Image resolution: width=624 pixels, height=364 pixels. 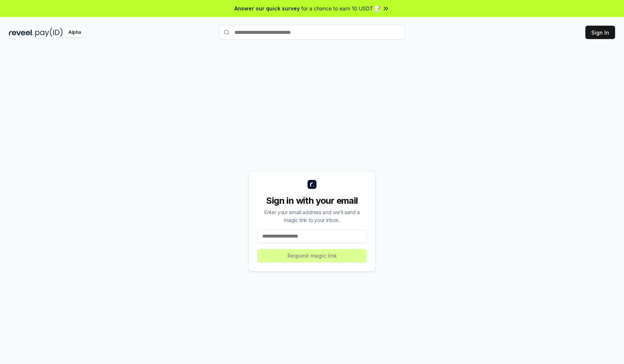 I want to click on img: pay_id, so click(x=49, y=32).